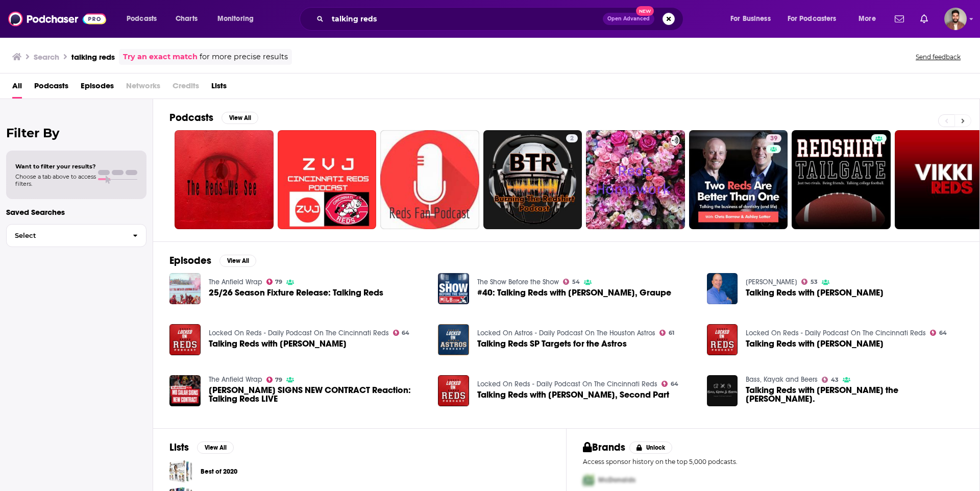  I want to click on a: 53, so click(809, 282).